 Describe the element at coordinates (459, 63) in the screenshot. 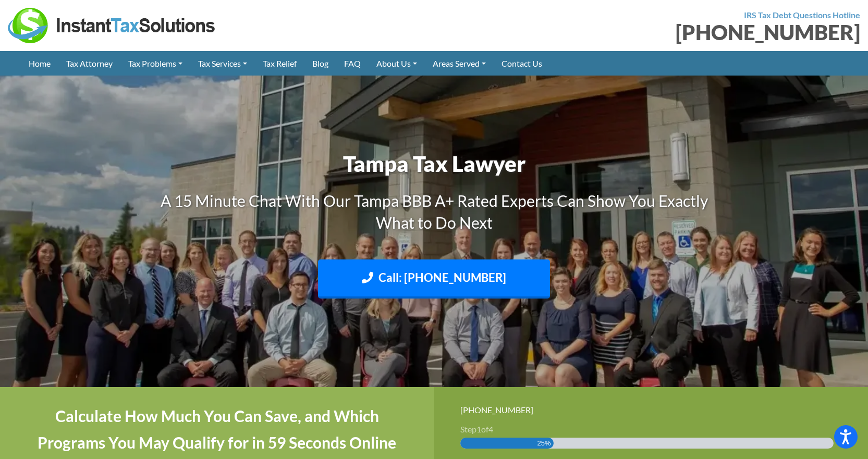

I see `a: Areas Served` at that location.